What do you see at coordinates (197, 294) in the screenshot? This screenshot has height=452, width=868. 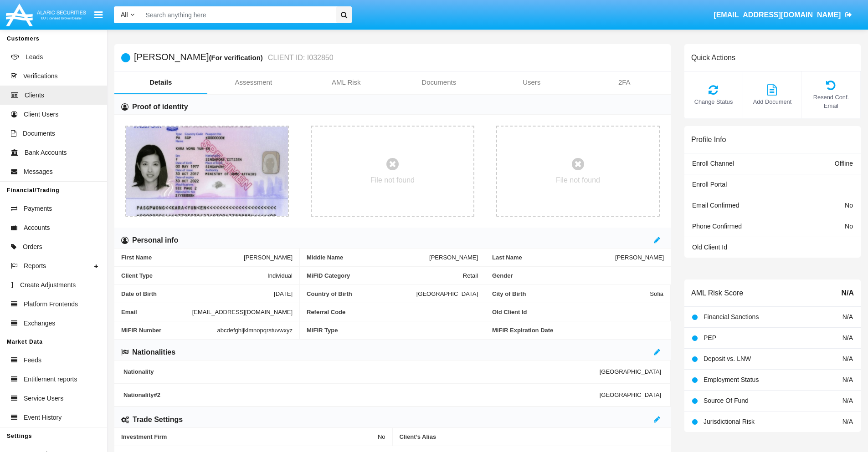 I see `span: Date of Birth` at bounding box center [197, 294].